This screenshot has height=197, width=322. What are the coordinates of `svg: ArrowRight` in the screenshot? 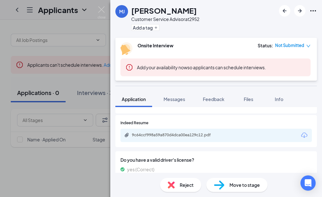 It's located at (300, 11).